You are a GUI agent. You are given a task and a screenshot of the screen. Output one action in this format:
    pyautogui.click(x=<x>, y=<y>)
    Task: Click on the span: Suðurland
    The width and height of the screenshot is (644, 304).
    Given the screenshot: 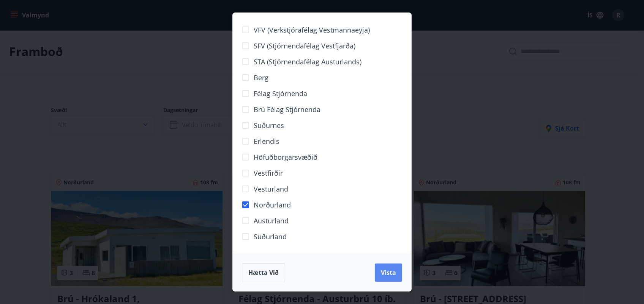 What is the action you would take?
    pyautogui.click(x=270, y=237)
    